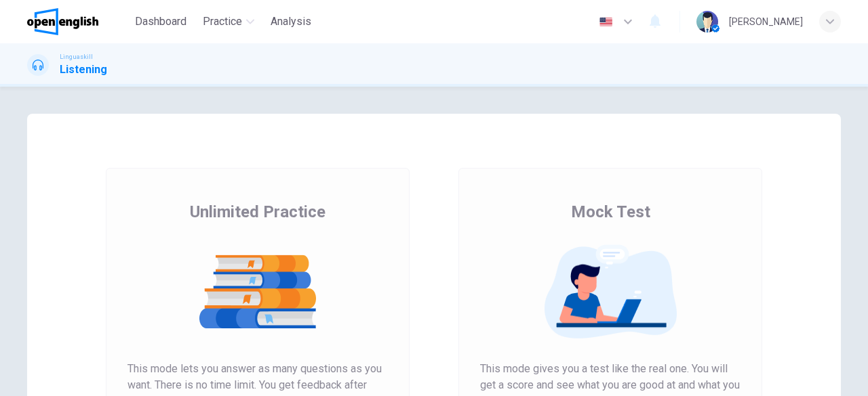 This screenshot has height=396, width=868. What do you see at coordinates (291, 21) in the screenshot?
I see `button: Analysis` at bounding box center [291, 21].